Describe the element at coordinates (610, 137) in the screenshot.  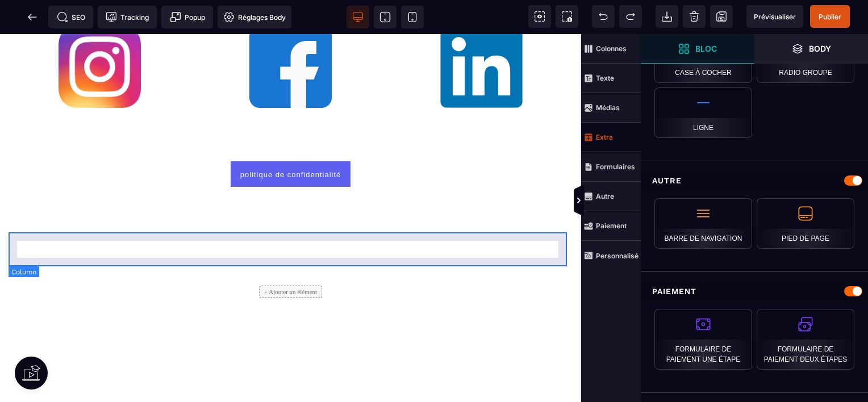
I see `span: Extra` at that location.